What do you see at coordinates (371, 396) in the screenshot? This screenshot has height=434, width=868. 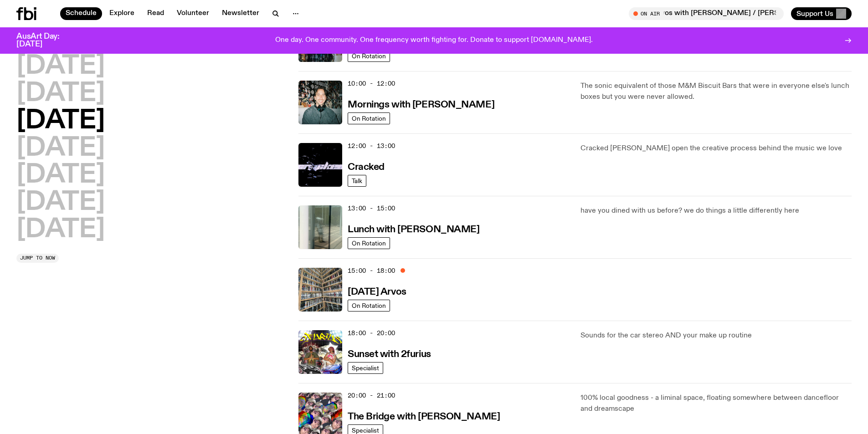 I see `span: 20:00 - 21:00` at bounding box center [371, 396].